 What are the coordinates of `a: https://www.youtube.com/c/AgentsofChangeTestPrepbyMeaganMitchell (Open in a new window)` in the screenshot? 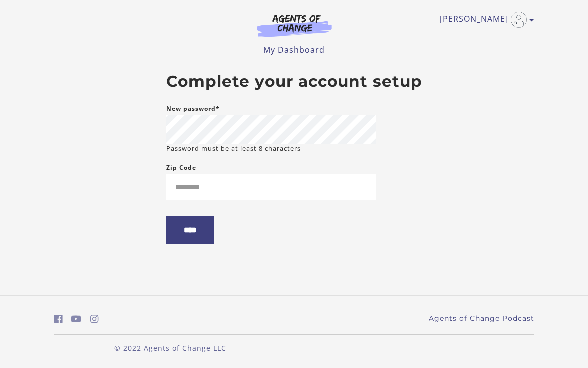 It's located at (76, 319).